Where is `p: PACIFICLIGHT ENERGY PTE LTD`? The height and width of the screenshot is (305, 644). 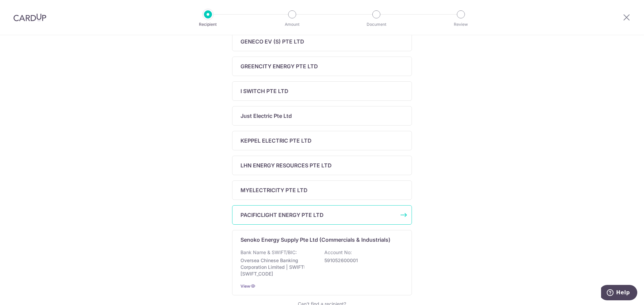 p: PACIFICLIGHT ENERGY PTE LTD is located at coordinates (282, 215).